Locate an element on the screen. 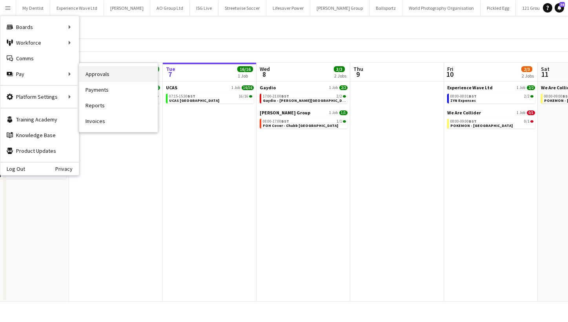 This screenshot has width=568, height=322. button: AO Group Ltd is located at coordinates (170, 8).